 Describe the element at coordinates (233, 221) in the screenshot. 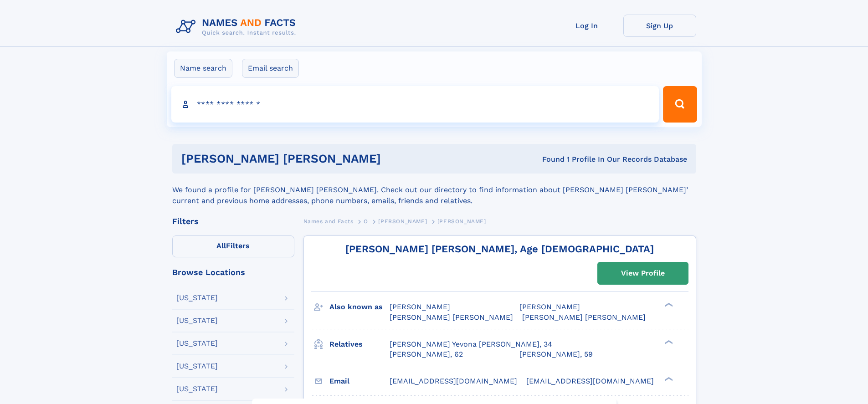

I see `div: Filters` at that location.